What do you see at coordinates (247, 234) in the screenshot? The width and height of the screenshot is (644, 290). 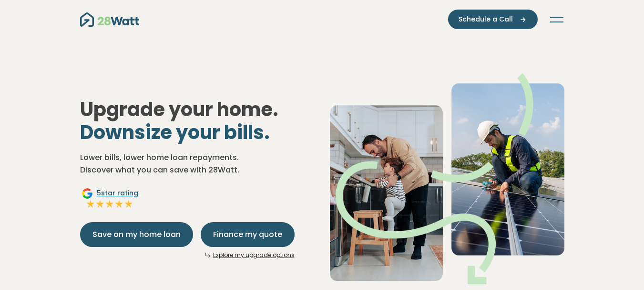 I see `button: Finance my quote` at bounding box center [247, 234].